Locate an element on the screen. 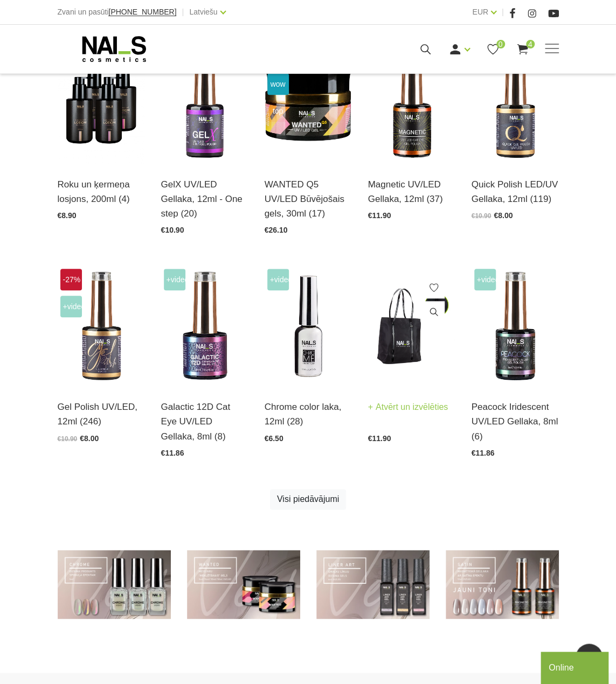 Image resolution: width=616 pixels, height=684 pixels. a: Ilgnoturīga gellaka, kas sastāv no metāla mikrodaļiņām, kuras īpaša magnēta ietekmē var pārvērst ... is located at coordinates (411, 103).